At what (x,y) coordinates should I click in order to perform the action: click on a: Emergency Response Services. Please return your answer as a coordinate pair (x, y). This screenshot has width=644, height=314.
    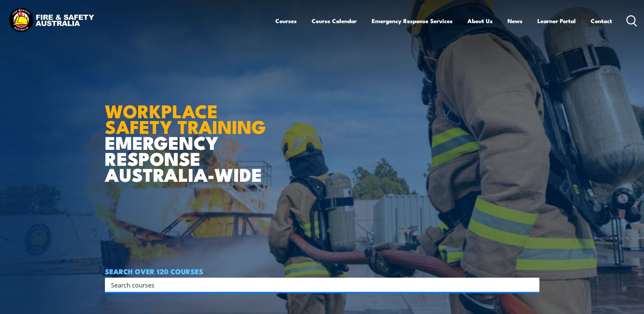
    Looking at the image, I should click on (412, 21).